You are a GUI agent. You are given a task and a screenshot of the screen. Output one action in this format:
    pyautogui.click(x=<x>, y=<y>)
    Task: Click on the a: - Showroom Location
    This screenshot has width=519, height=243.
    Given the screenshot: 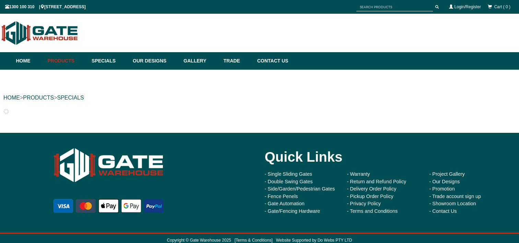 What is the action you would take?
    pyautogui.click(x=453, y=203)
    